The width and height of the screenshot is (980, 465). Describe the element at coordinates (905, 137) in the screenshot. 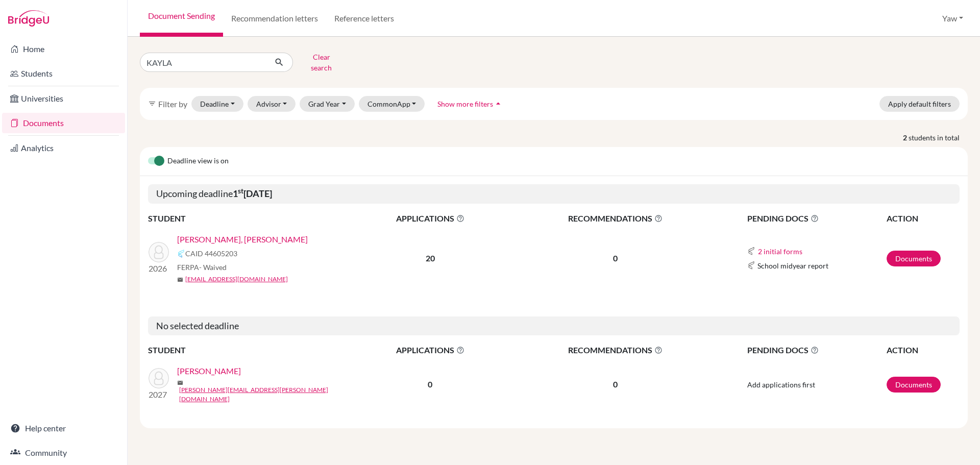

I see `strong: 2` at that location.